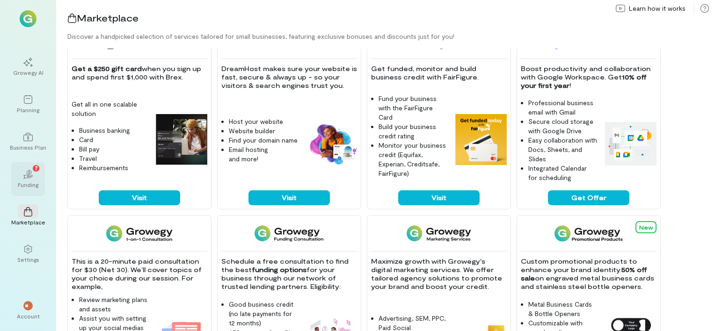 Image resolution: width=715 pixels, height=331 pixels. What do you see at coordinates (585, 274) in the screenshot?
I see `strong: 50% off sale` at bounding box center [585, 274].